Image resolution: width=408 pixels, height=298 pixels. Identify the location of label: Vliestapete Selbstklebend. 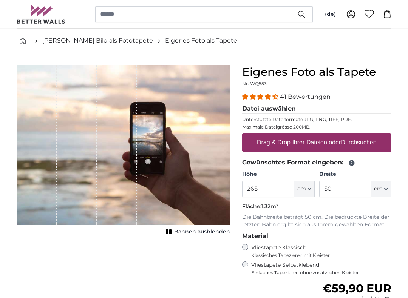
(321, 269).